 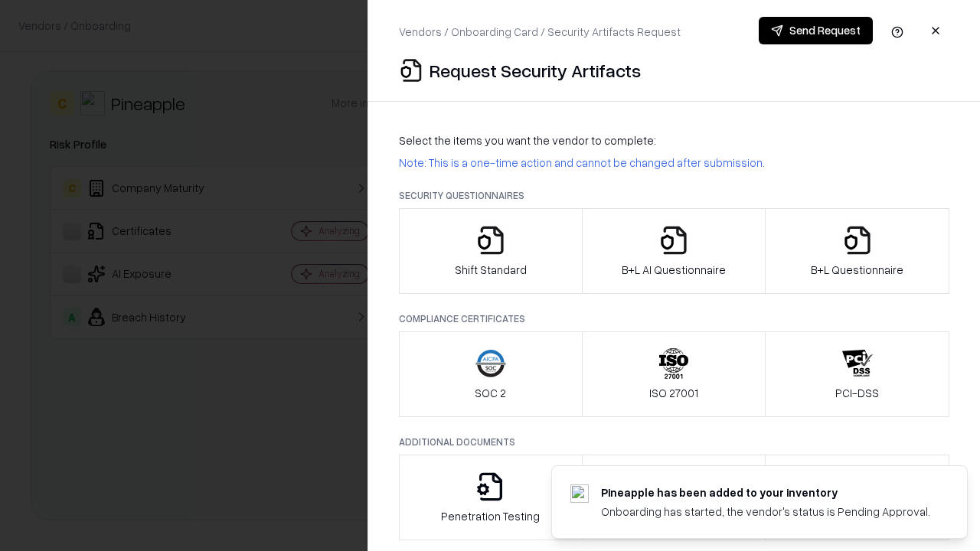 I want to click on p: B+L AI Questionnaire, so click(x=674, y=269).